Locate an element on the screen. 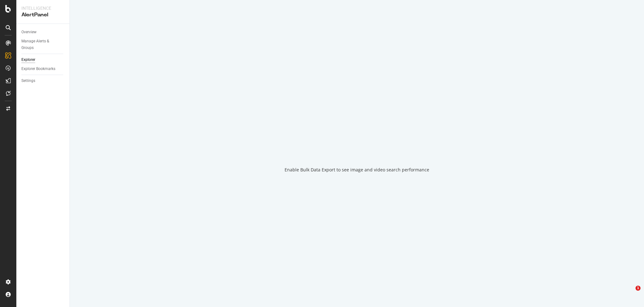 This screenshot has height=307, width=644. div: Settings is located at coordinates (28, 81).